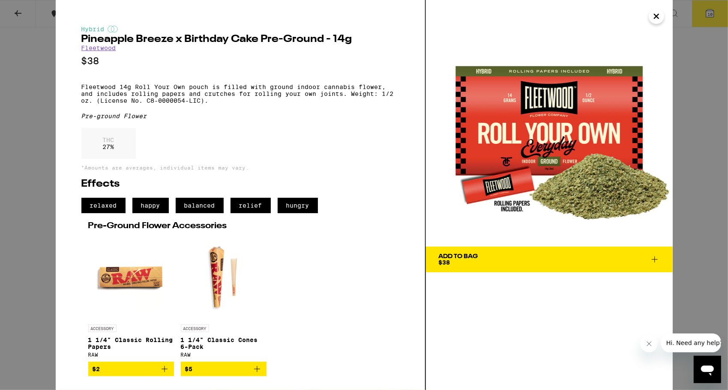 Image resolution: width=728 pixels, height=390 pixels. Describe the element at coordinates (33, 9) in the screenshot. I see `span: Hi. Need any help?` at that location.